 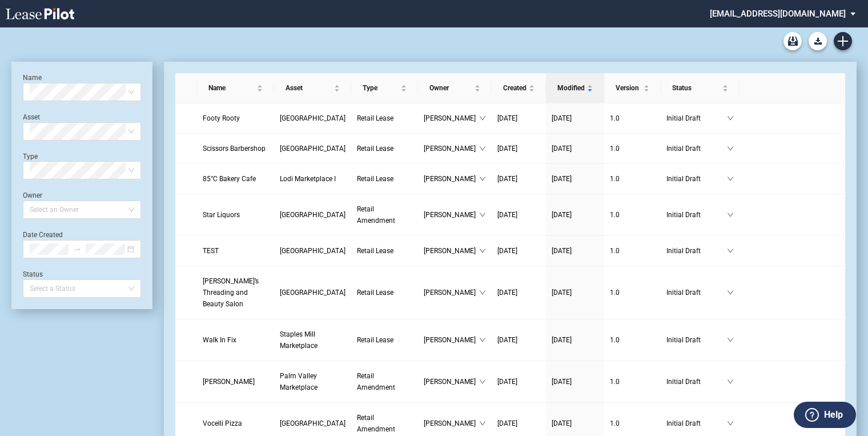 What do you see at coordinates (235, 179) in the screenshot?
I see `a: 85°C Bakery Cafe` at bounding box center [235, 179].